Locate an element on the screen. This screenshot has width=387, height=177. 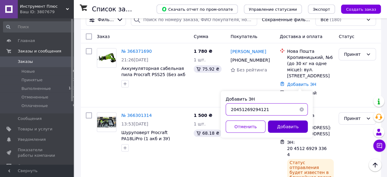
span: Доставка и оплата is located at coordinates (301, 36).